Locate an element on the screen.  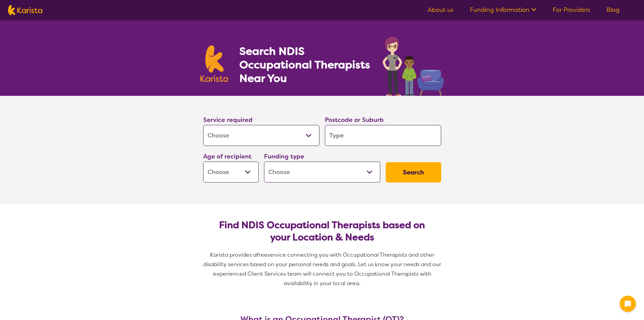
a: Blog is located at coordinates (613, 10).